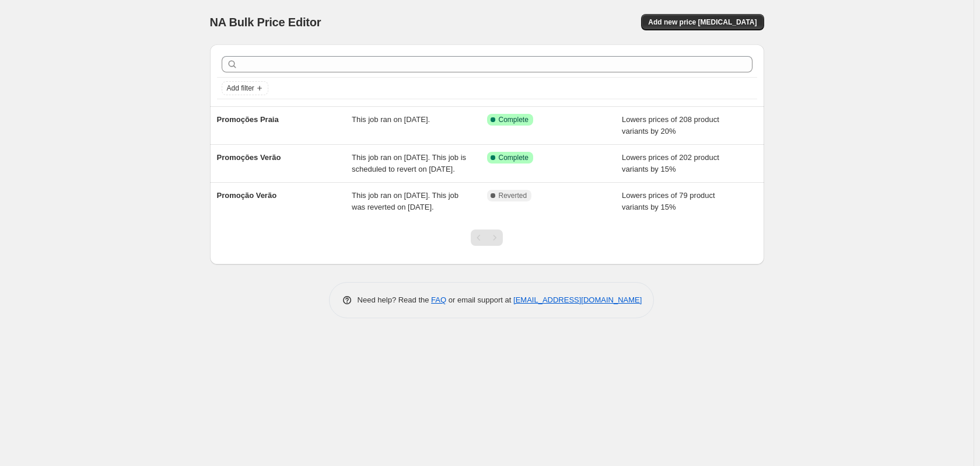 The image size is (980, 466). What do you see at coordinates (668, 201) in the screenshot?
I see `span: Lowers prices of 79 product variants by 15%` at bounding box center [668, 201].